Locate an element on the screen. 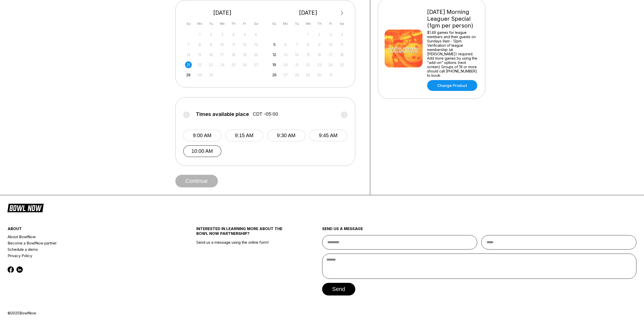  div: Not available Tuesday, October 7th, 2025 is located at coordinates (297, 45).